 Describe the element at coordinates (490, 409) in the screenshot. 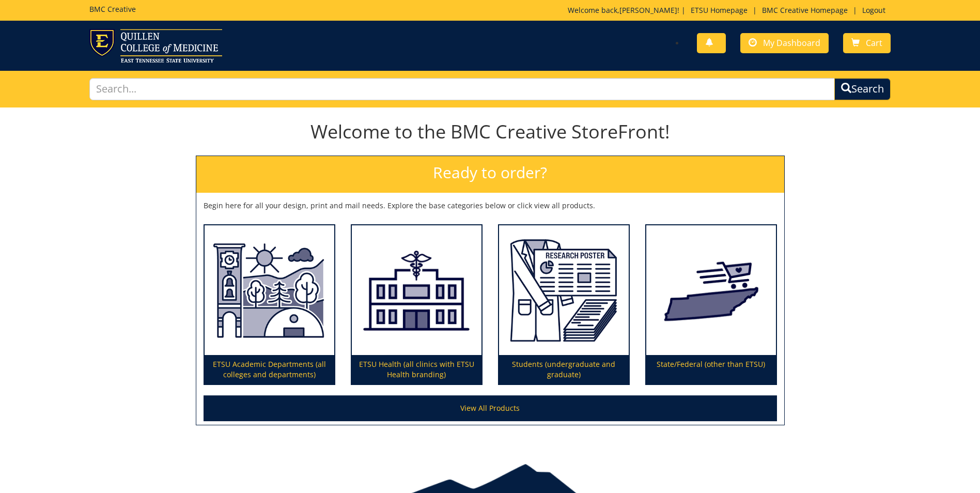

I see `a: View All Products` at that location.